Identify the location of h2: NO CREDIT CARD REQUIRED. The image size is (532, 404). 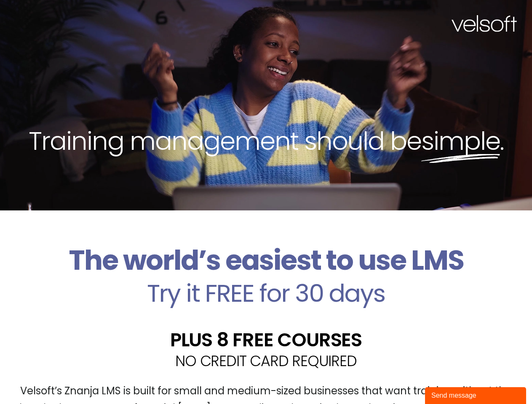
(266, 361).